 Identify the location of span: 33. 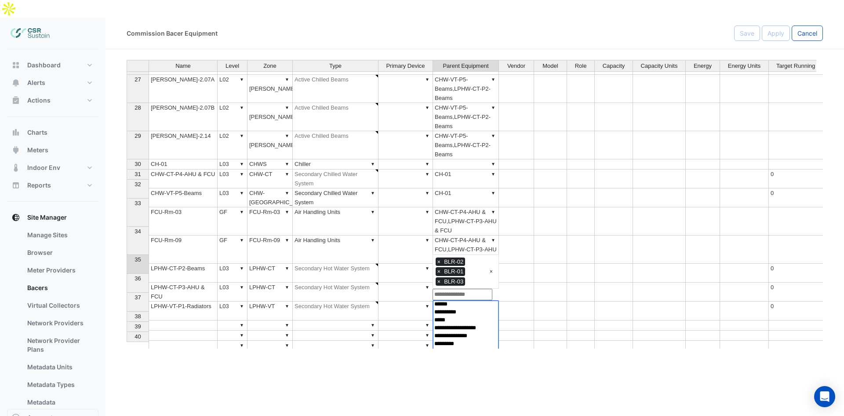
(138, 203).